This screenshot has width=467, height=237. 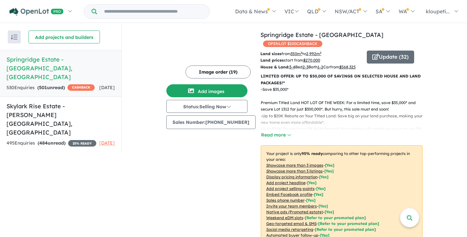 I want to click on u: Sales phone number, so click(x=285, y=200).